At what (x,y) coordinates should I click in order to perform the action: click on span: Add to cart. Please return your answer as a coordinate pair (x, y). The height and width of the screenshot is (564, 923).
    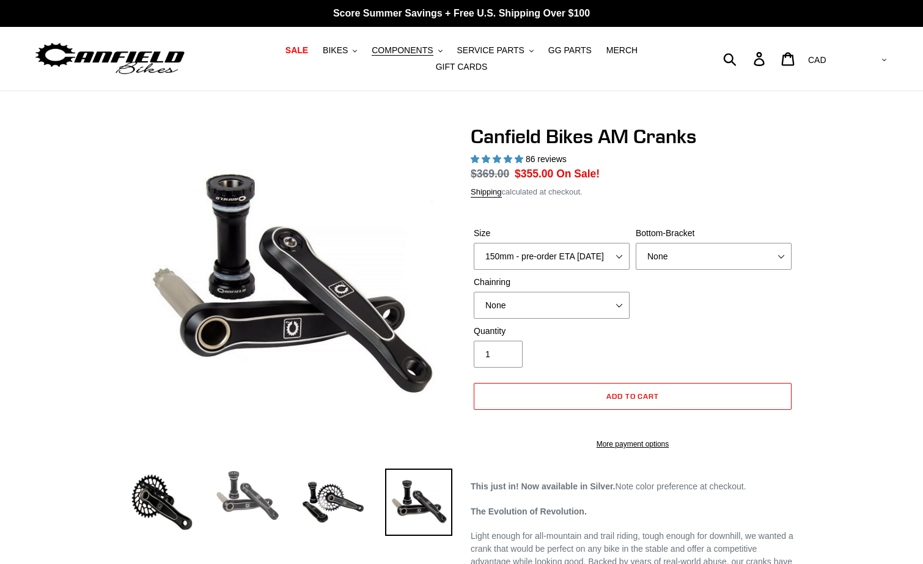
    Looking at the image, I should click on (633, 396).